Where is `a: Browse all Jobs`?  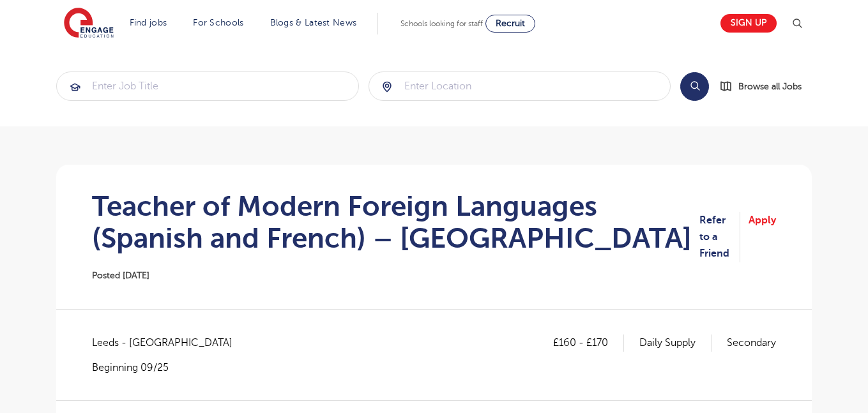 a: Browse all Jobs is located at coordinates (765, 86).